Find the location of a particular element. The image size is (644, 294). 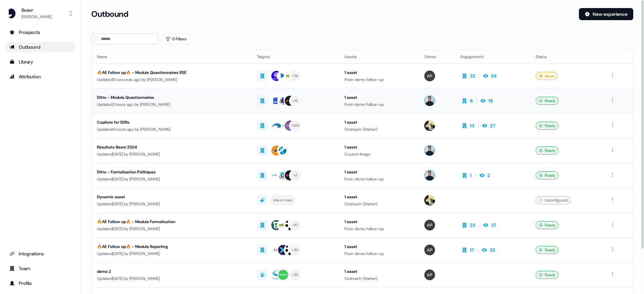

div: Outbound is located at coordinates (40, 47).